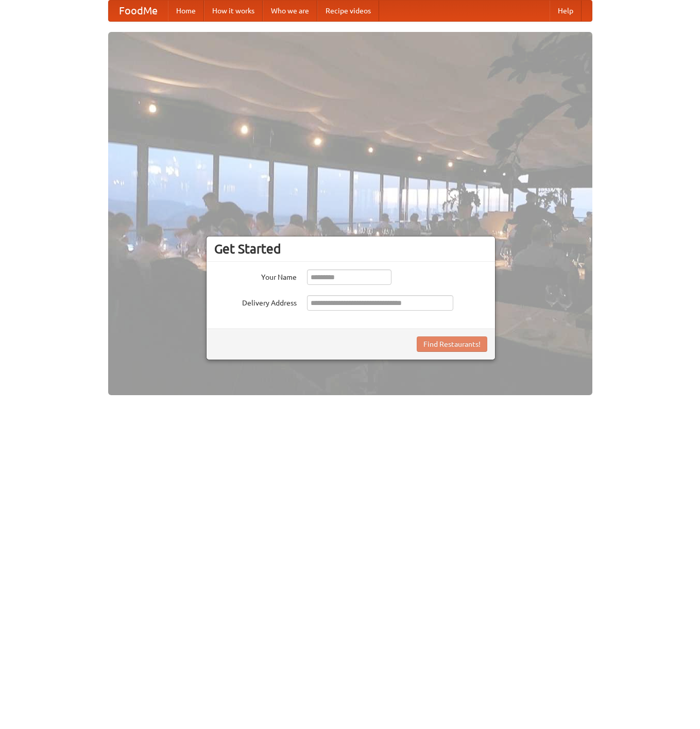 Image resolution: width=700 pixels, height=729 pixels. Describe the element at coordinates (185, 11) in the screenshot. I see `a: Home` at that location.